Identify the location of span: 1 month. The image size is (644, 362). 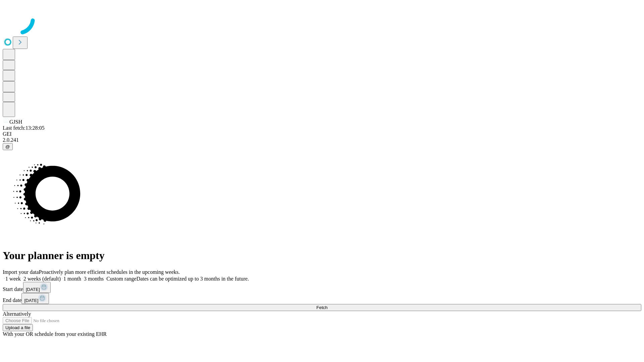
(72, 279).